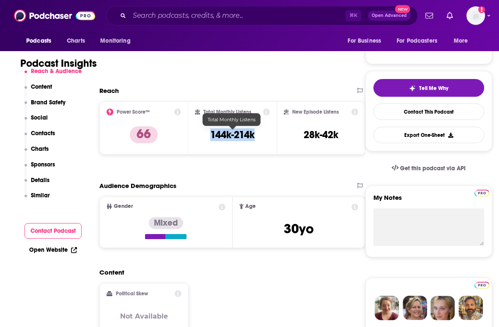 Image resolution: width=499 pixels, height=327 pixels. What do you see at coordinates (229, 272) in the screenshot?
I see `h2: Content` at bounding box center [229, 272].